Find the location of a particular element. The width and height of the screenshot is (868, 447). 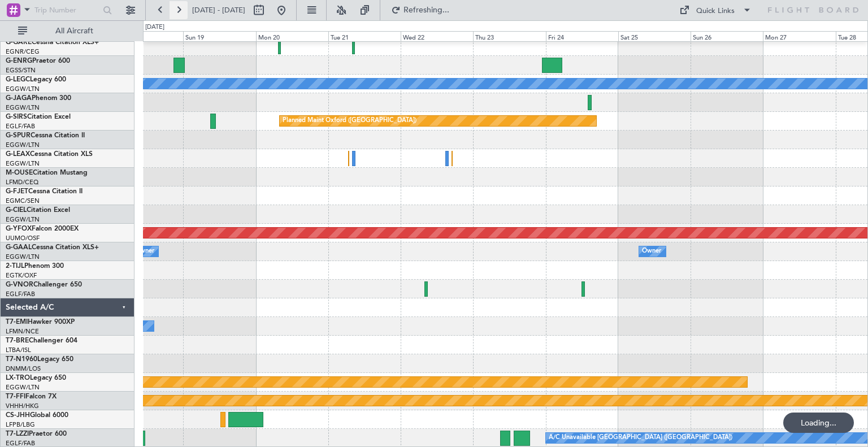

a: M-OUSECitation Mustang is located at coordinates (46, 173).